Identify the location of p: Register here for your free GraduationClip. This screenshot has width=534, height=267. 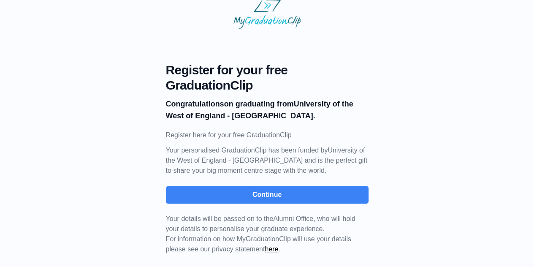
(267, 135).